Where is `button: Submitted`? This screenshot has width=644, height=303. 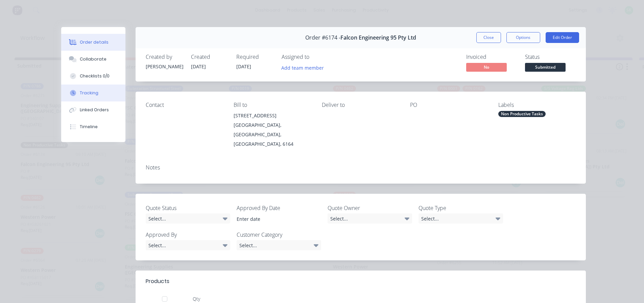
button: Submitted is located at coordinates (545, 68).